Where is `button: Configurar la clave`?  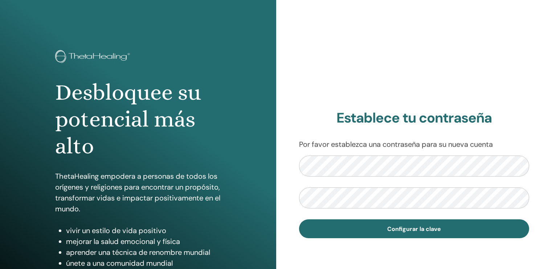
button: Configurar la clave is located at coordinates (414, 229).